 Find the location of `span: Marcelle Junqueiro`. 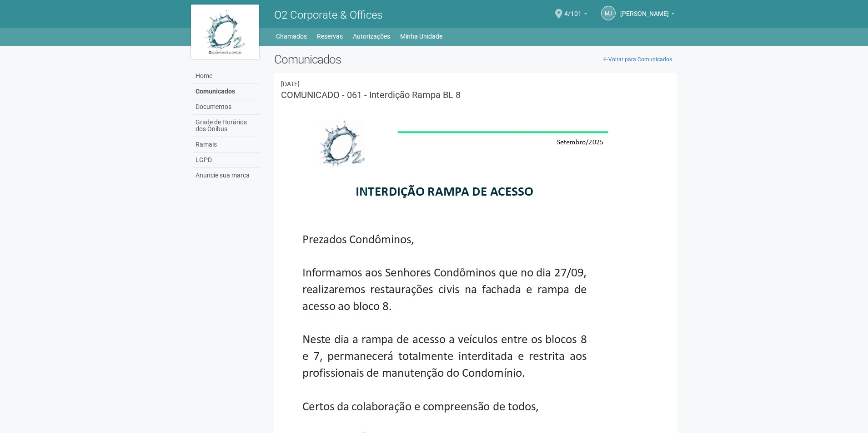

span: Marcelle Junqueiro is located at coordinates (644, 9).